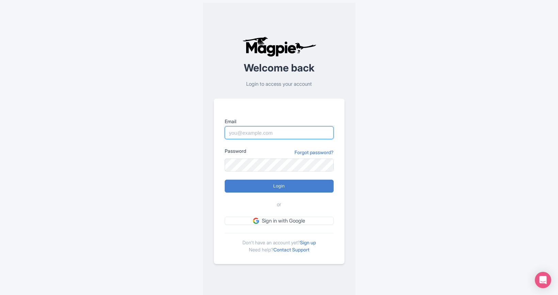  I want to click on div: Don't have an account yet? Need help?, so click(279, 243).